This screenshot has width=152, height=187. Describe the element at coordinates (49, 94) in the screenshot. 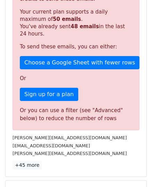

I see `a: Sign up for a plan` at that location.